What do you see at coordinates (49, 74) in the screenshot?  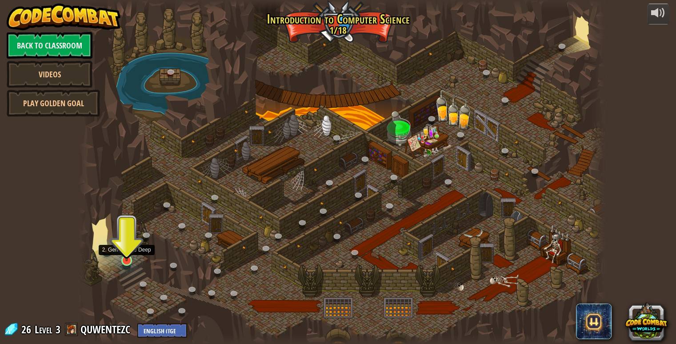 I see `a: Videos` at bounding box center [49, 74].